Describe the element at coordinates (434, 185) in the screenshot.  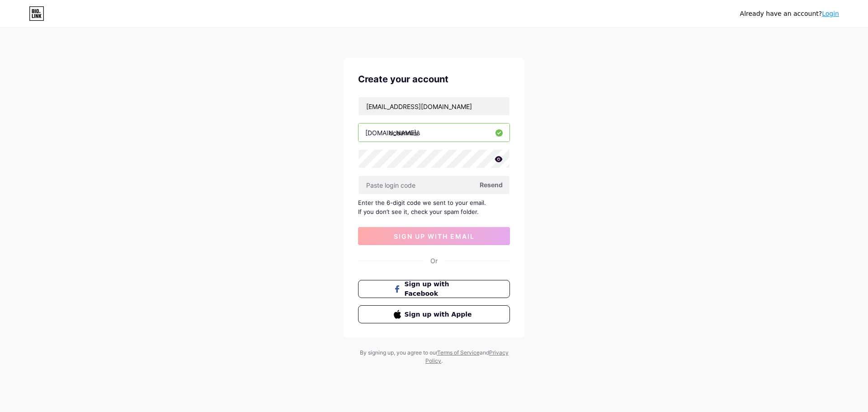
I see `input: Paste login code` at that location.